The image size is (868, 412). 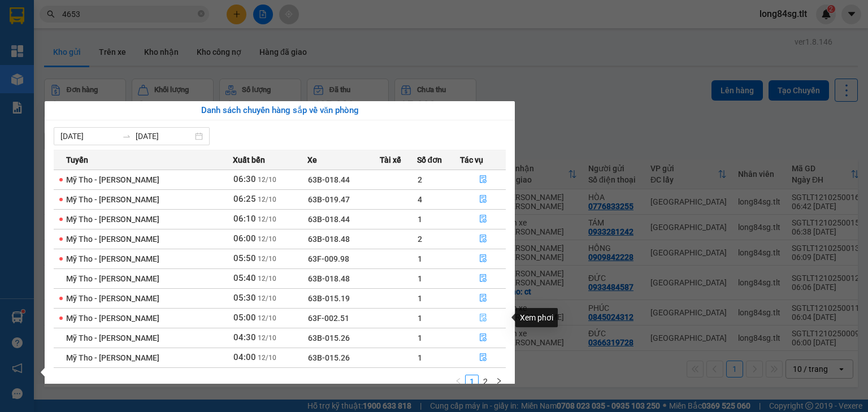 I want to click on li: Next Page, so click(x=499, y=381).